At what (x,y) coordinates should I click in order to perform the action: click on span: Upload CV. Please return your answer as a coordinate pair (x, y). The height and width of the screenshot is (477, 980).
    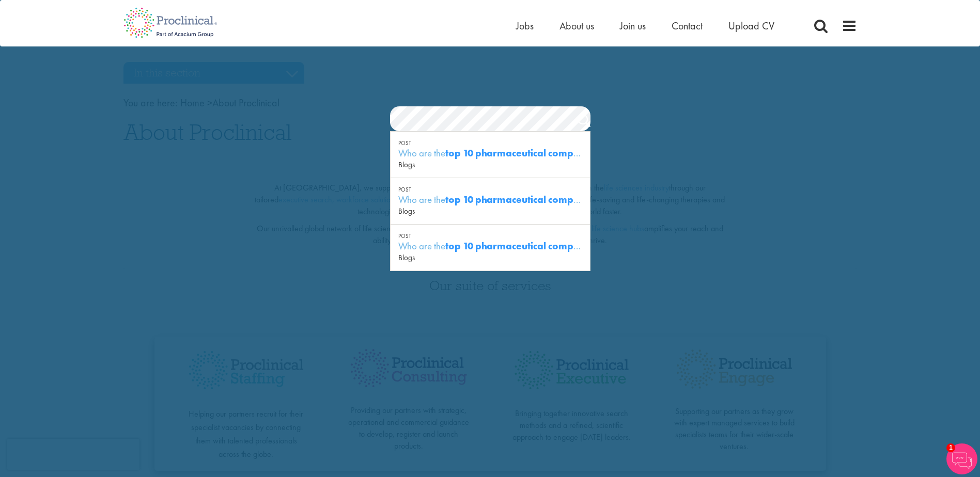
    Looking at the image, I should click on (751, 26).